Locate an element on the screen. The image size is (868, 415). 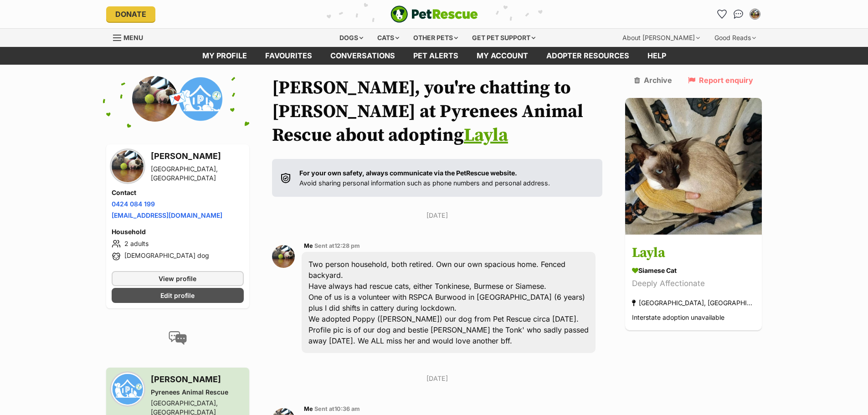
div: Pyrenees Animal Rescue is located at coordinates (197, 392).